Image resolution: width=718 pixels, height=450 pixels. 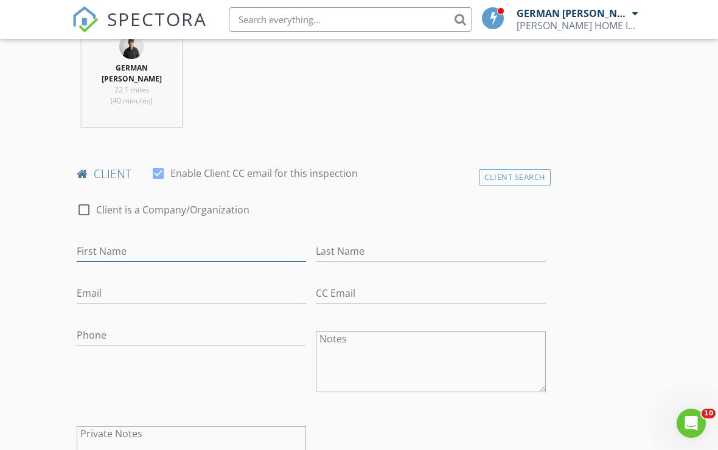 I want to click on span: 22.1 miles, so click(x=131, y=89).